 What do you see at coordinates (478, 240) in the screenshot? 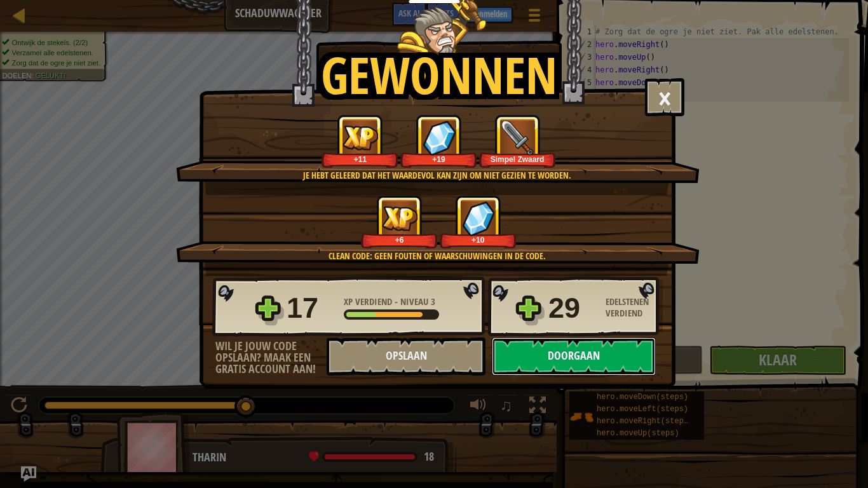
I see `div: +10` at bounding box center [478, 240].